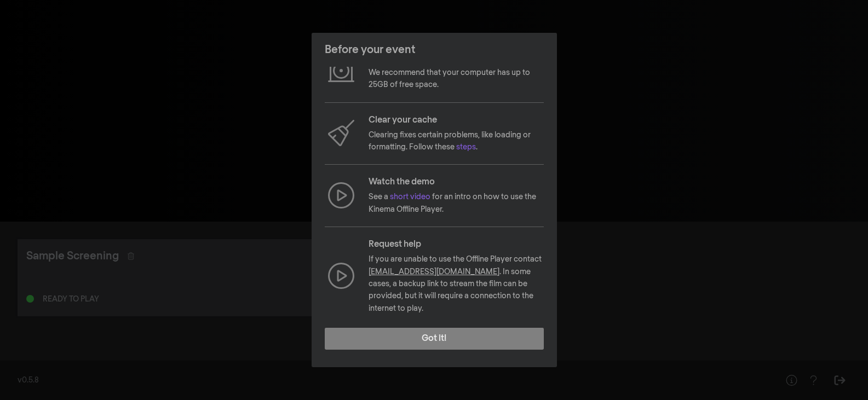 The image size is (868, 400). I want to click on p: Request help, so click(456, 245).